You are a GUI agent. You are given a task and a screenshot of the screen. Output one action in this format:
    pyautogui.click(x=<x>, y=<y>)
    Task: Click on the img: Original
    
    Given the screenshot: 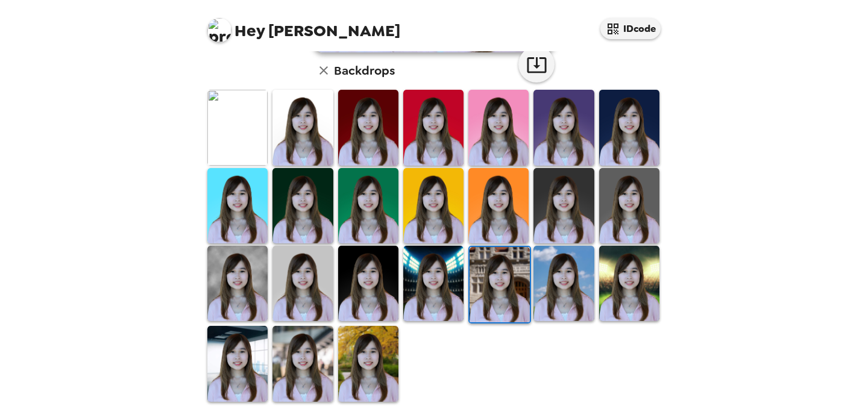 What is the action you would take?
    pyautogui.click(x=238, y=127)
    